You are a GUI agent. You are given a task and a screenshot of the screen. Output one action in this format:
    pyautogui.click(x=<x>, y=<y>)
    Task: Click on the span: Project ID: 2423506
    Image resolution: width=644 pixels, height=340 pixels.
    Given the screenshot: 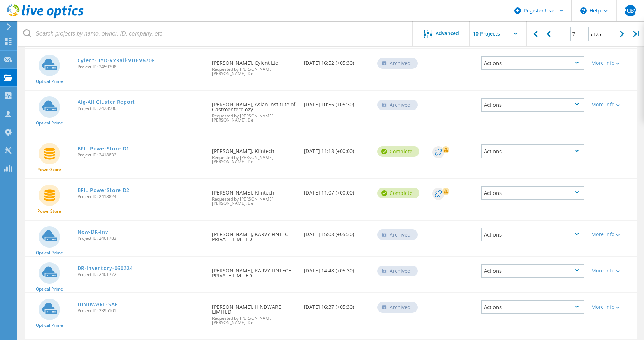 What is the action you would take?
    pyautogui.click(x=141, y=108)
    